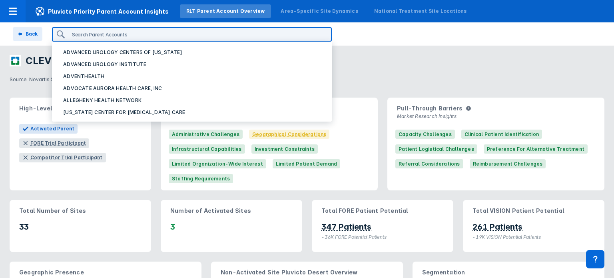 The width and height of the screenshot is (614, 278). Describe the element at coordinates (192, 64) in the screenshot. I see `a: ADVANCED UROLOGY INSTITUTE` at that location.